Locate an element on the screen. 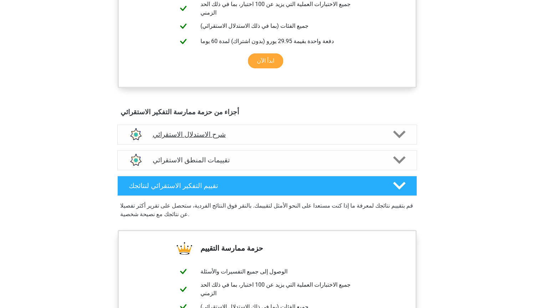 The image size is (534, 308). a: تقييم التفكير الاستقرائي لنتائجك is located at coordinates (267, 186).